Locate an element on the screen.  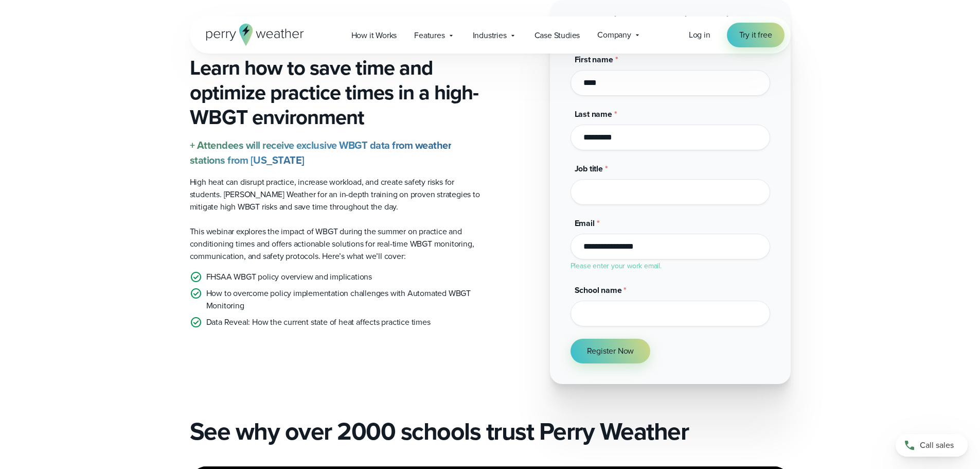
span: Call sales is located at coordinates (937, 445).